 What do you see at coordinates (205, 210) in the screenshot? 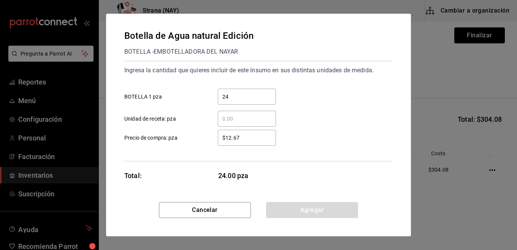
I see `button: Cancelar` at bounding box center [205, 210].